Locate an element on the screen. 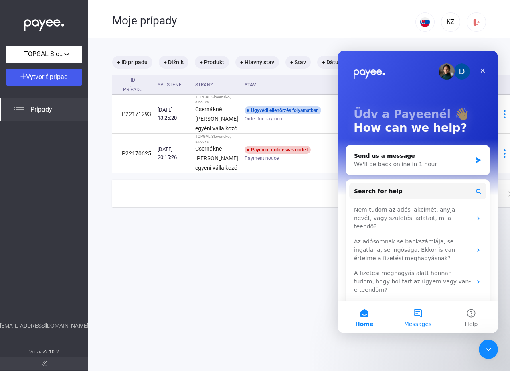  p: How can we help? is located at coordinates (80, 77).